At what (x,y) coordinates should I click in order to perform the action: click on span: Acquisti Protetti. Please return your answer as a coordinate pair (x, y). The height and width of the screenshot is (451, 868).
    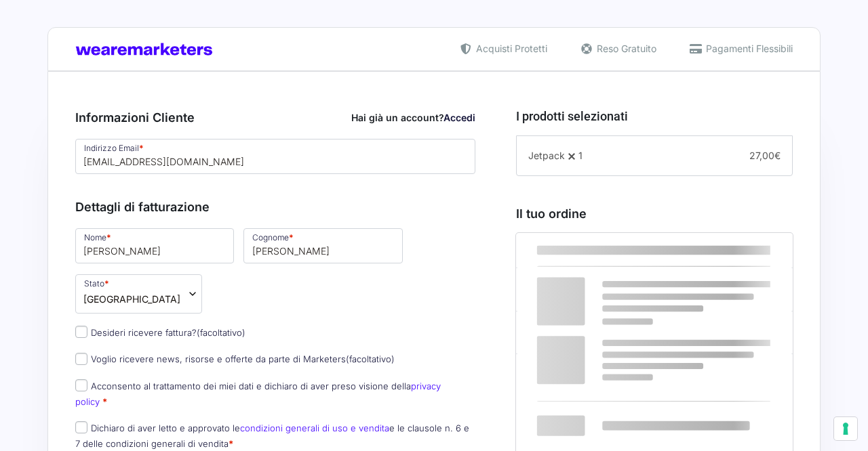
    Looking at the image, I should click on (510, 48).